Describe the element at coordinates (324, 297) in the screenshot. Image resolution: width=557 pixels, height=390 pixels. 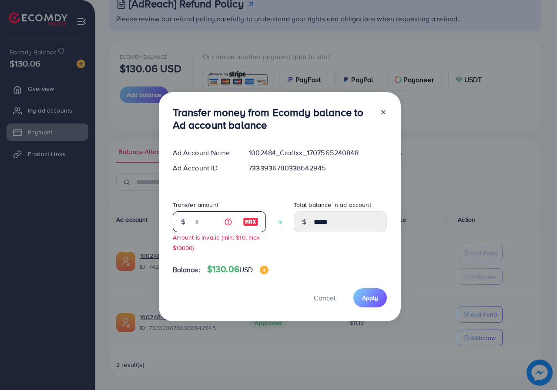
I see `button: Cancel` at that location.